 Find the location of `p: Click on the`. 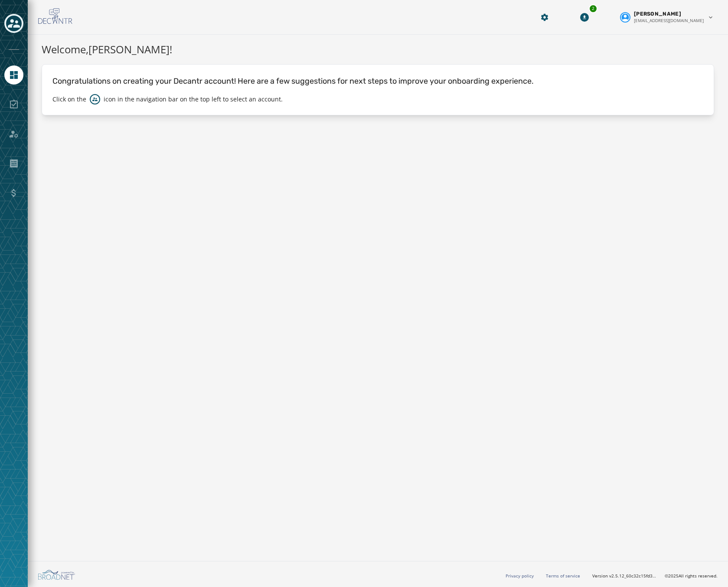

p: Click on the is located at coordinates (69, 99).